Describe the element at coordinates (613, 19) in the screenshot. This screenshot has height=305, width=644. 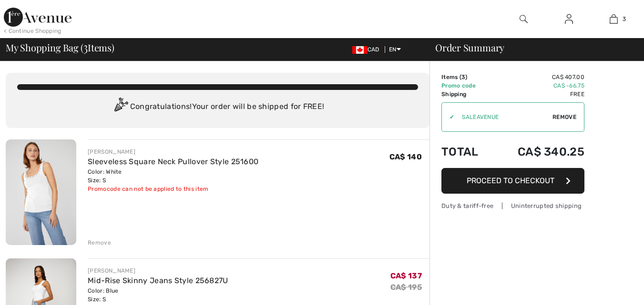
I see `img: My Bag` at that location.